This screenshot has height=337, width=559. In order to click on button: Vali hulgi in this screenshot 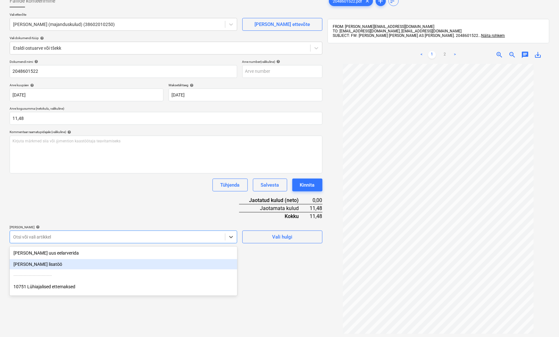, I will do `click(282, 237)`.